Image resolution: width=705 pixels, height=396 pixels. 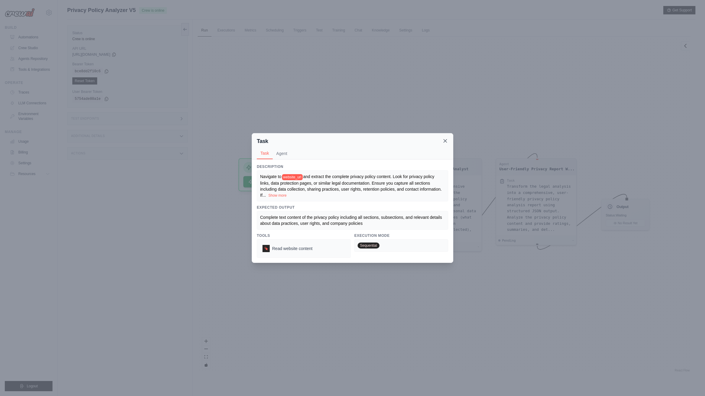 I want to click on h3: Description, so click(x=353, y=167).